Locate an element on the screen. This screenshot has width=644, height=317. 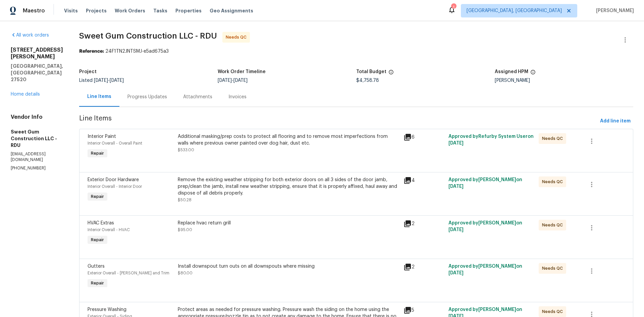
span: Interior Paint is located at coordinates (101, 137).